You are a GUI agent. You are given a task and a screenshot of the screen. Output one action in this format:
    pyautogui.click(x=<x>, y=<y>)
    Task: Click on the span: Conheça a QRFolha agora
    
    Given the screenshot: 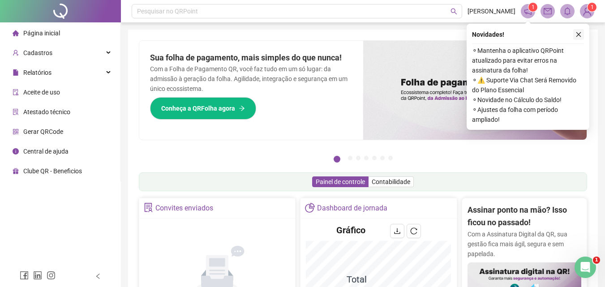 What is the action you would take?
    pyautogui.click(x=198, y=108)
    